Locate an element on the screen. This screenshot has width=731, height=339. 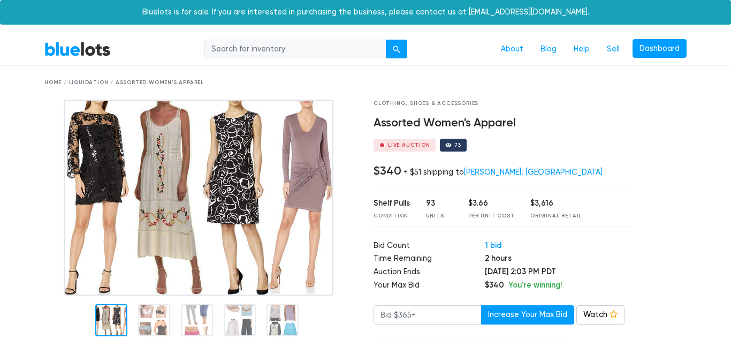
td: 2 hours is located at coordinates (558, 259).